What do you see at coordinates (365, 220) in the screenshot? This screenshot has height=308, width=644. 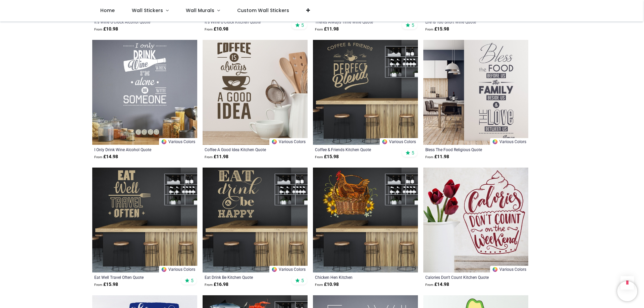 I see `img: Chicken Hen Kitchen Wall Sticker` at bounding box center [365, 220].